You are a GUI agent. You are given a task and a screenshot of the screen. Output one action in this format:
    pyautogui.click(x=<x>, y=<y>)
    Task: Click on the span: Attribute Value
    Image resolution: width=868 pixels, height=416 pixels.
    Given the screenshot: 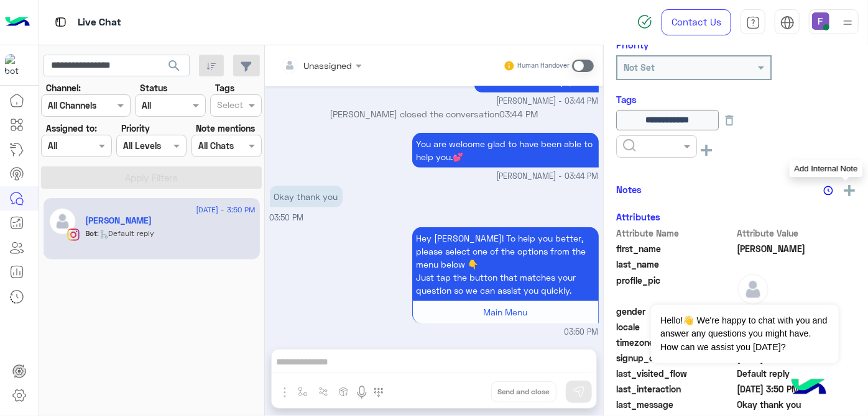 What is the action you would take?
    pyautogui.click(x=796, y=233)
    